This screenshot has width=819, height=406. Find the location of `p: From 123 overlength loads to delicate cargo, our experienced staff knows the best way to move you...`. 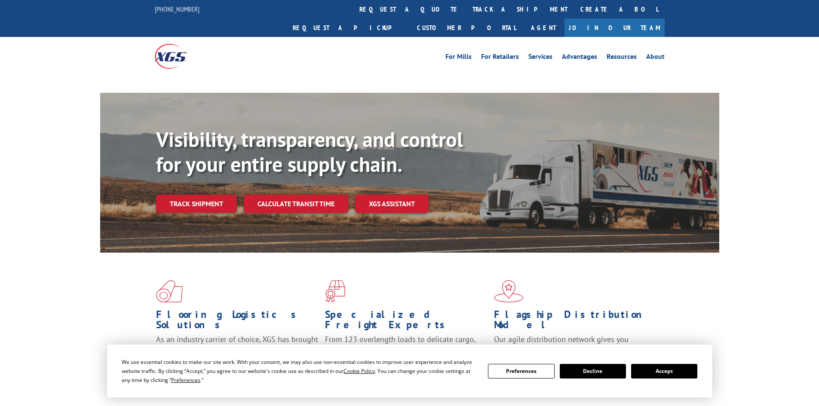

p: From 123 overlength loads to delicate cargo, our experienced staff knows the best way to move you... is located at coordinates (406, 353).